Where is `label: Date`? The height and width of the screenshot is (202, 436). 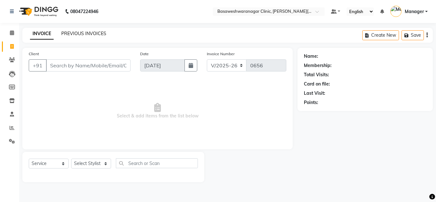
label: Date is located at coordinates (144, 54).